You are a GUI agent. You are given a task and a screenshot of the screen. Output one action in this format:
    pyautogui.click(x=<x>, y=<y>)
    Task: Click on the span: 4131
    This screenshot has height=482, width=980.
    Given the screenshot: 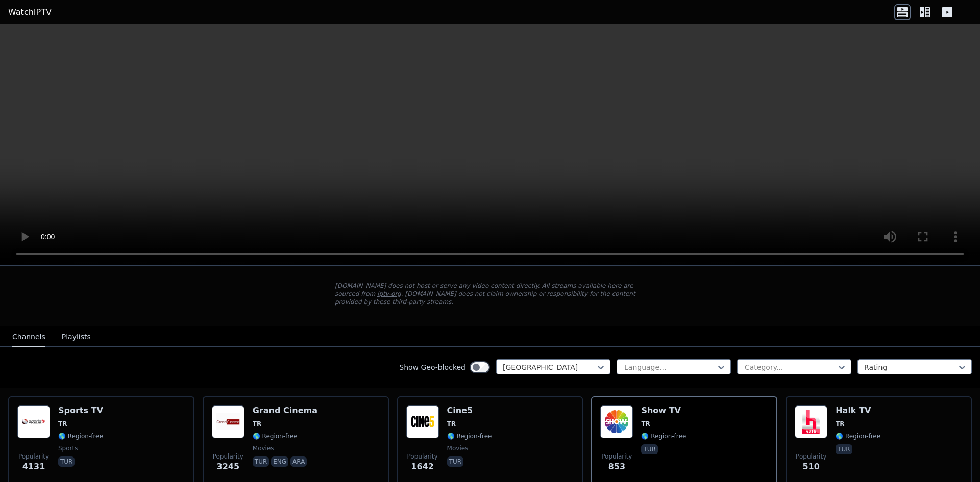 What is the action you would take?
    pyautogui.click(x=34, y=467)
    